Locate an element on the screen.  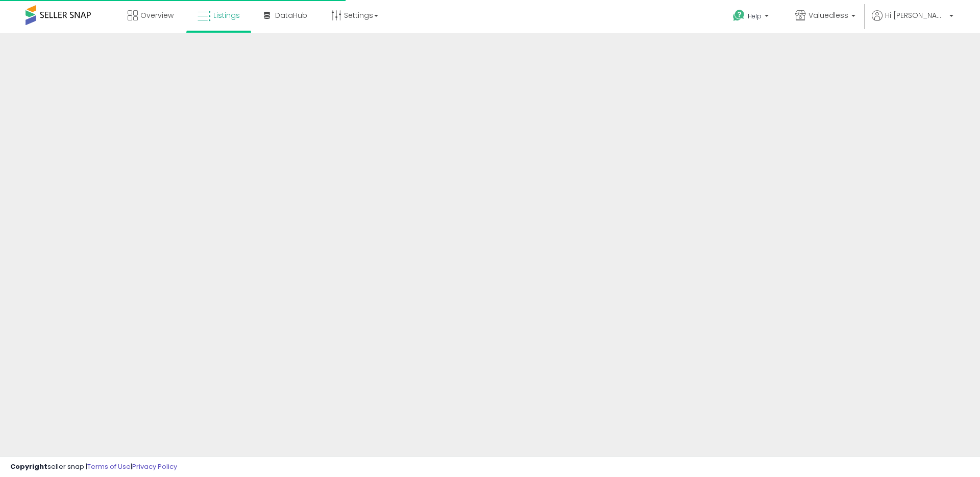
span: Listings is located at coordinates (226, 15).